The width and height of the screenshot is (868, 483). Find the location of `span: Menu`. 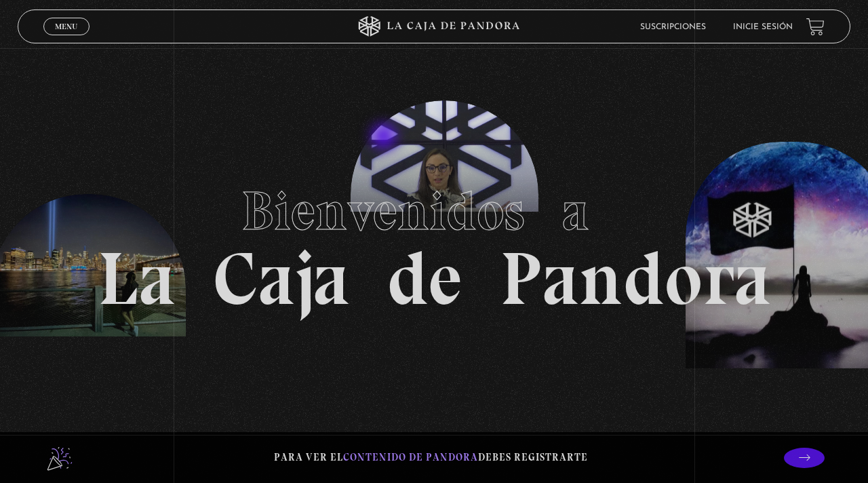

span: Menu is located at coordinates (66, 27).